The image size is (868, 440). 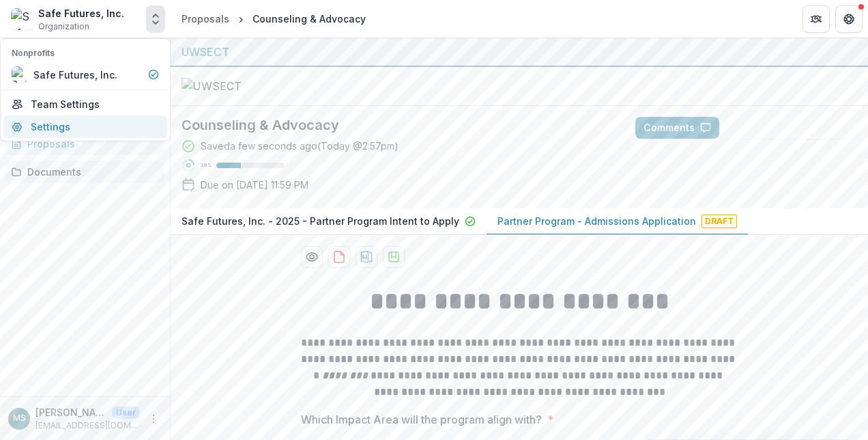 What do you see at coordinates (156, 19) in the screenshot?
I see `button: Open entity switcher` at bounding box center [156, 19].